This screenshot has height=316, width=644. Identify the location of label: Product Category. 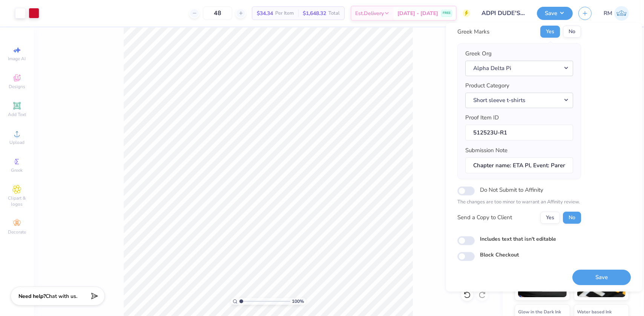
(487, 85).